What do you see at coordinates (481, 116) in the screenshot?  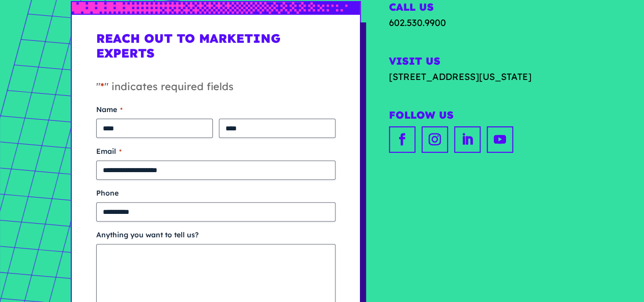 I see `h2: Follow Us` at bounding box center [481, 116].